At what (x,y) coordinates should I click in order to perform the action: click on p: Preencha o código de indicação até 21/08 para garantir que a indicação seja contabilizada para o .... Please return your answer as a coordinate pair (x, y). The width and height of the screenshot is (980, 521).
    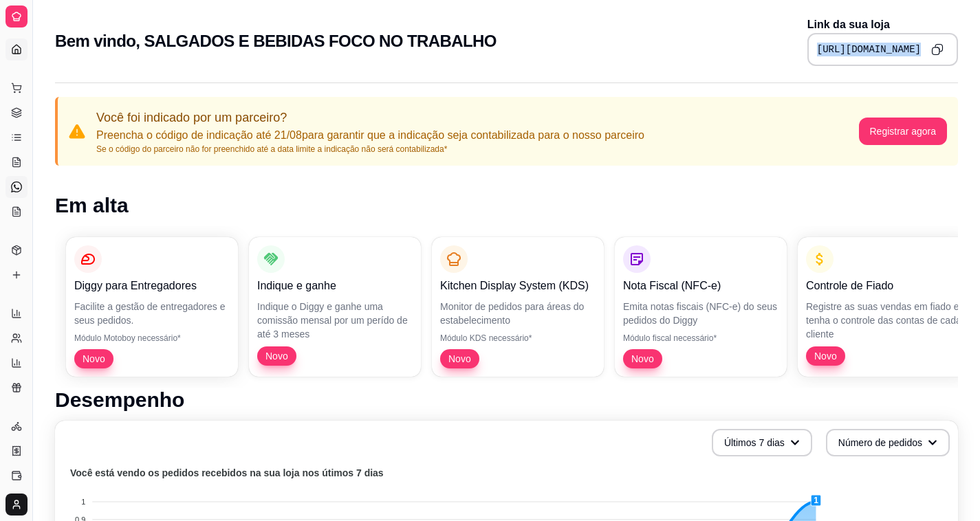
    Looking at the image, I should click on (371, 136).